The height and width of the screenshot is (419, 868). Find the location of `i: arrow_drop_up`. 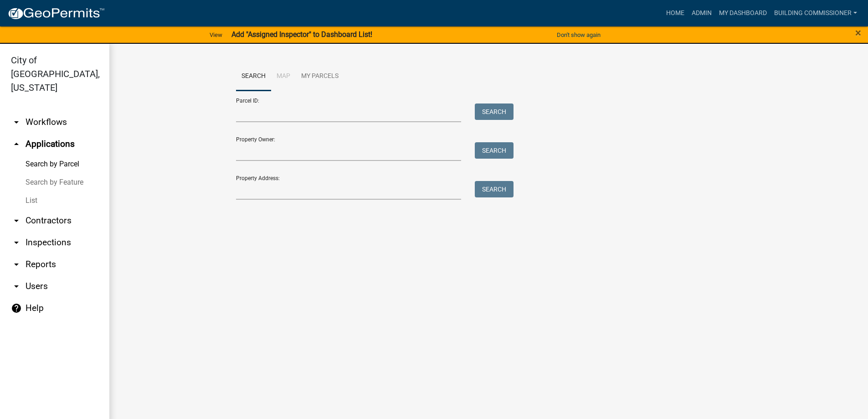

i: arrow_drop_up is located at coordinates (16, 144).